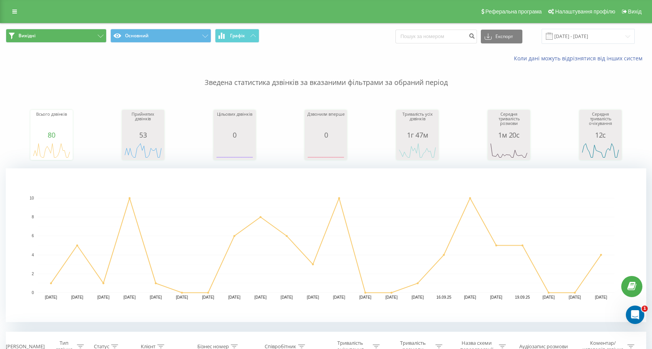 Image resolution: width=652 pixels, height=349 pixels. What do you see at coordinates (237, 36) in the screenshot?
I see `button: Графік` at bounding box center [237, 36].